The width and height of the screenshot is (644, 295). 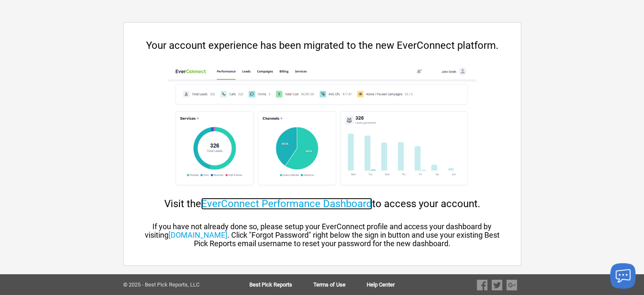 I want to click on div: © 2025 - Best Pick Reports, LLC, so click(x=173, y=285).